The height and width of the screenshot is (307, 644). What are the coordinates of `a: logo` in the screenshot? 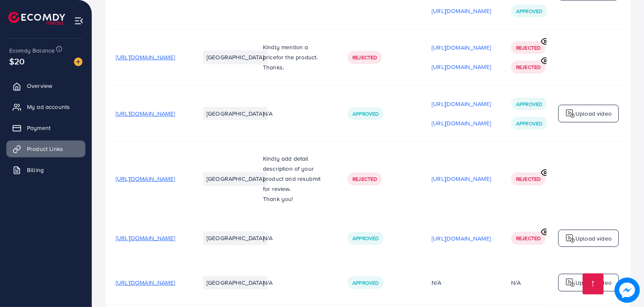 It's located at (37, 18).